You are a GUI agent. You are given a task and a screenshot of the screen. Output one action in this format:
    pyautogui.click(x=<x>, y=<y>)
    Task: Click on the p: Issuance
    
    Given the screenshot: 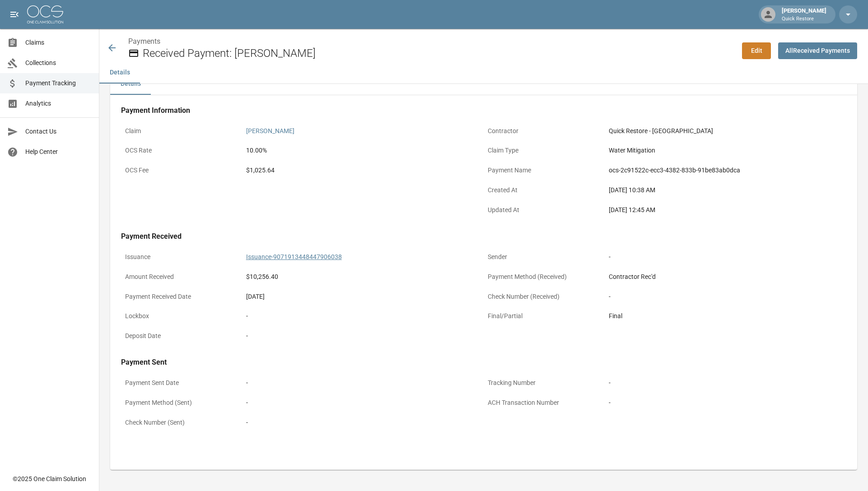 What is the action you would take?
    pyautogui.click(x=181, y=257)
    